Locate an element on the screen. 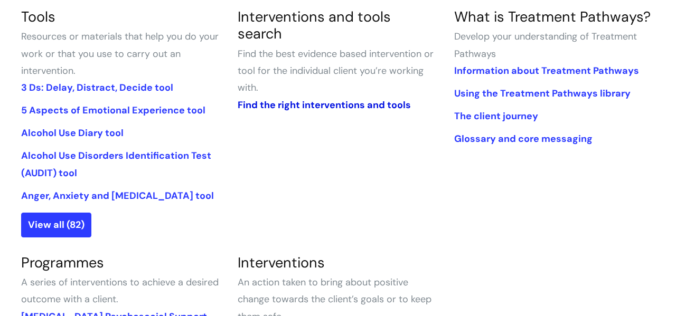 Image resolution: width=676 pixels, height=316 pixels. a: Information about Treatment Pathways is located at coordinates (546, 71).